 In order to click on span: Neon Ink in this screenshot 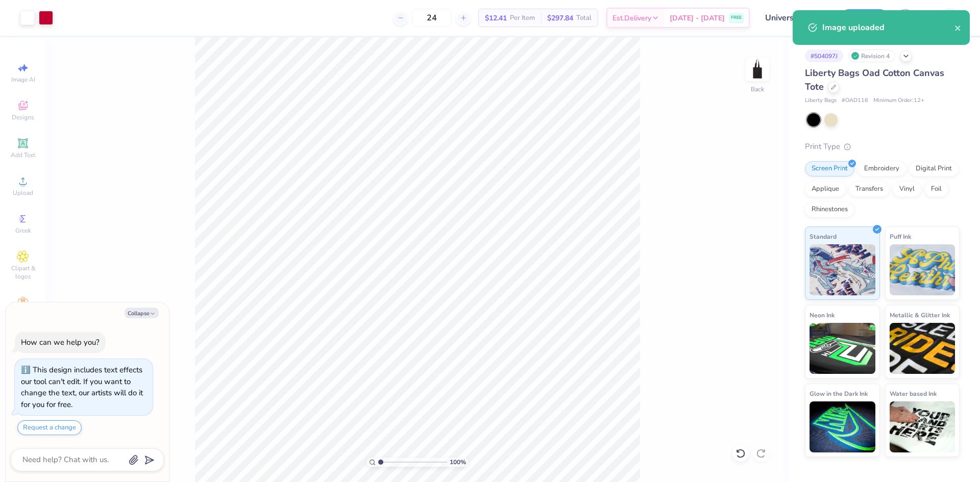, I will do `click(822, 315)`.